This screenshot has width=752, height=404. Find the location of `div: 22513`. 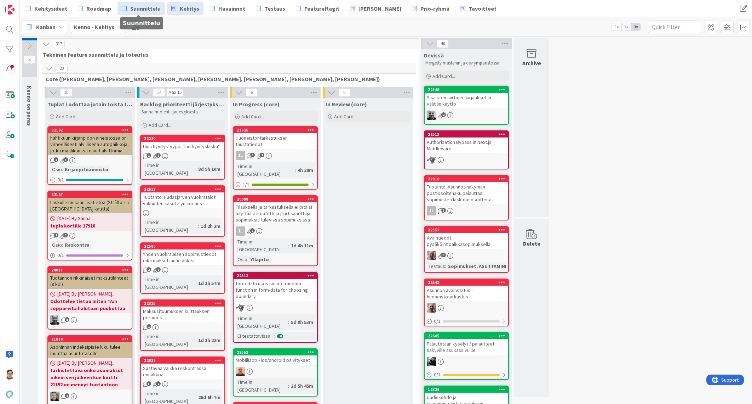

div: 22513 is located at coordinates (467, 134).